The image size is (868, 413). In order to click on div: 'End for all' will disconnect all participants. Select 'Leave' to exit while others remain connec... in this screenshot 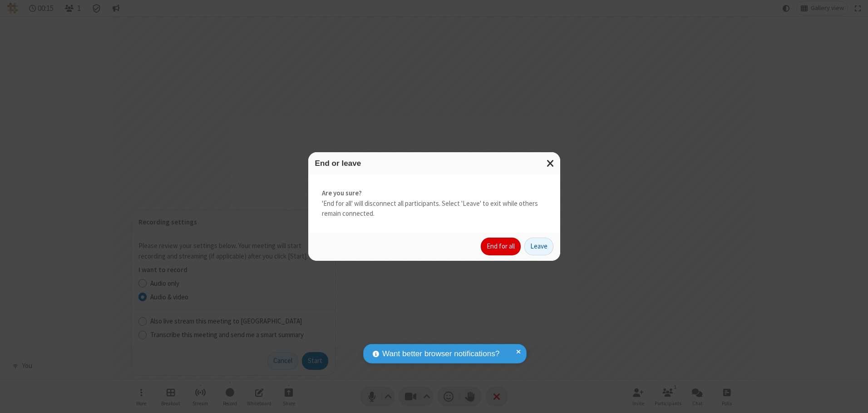, I will do `click(434, 204)`.